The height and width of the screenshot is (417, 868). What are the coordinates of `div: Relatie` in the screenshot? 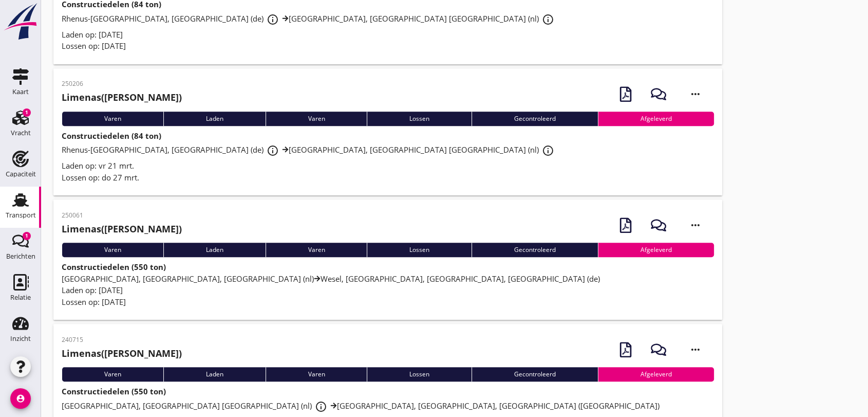 It's located at (20, 297).